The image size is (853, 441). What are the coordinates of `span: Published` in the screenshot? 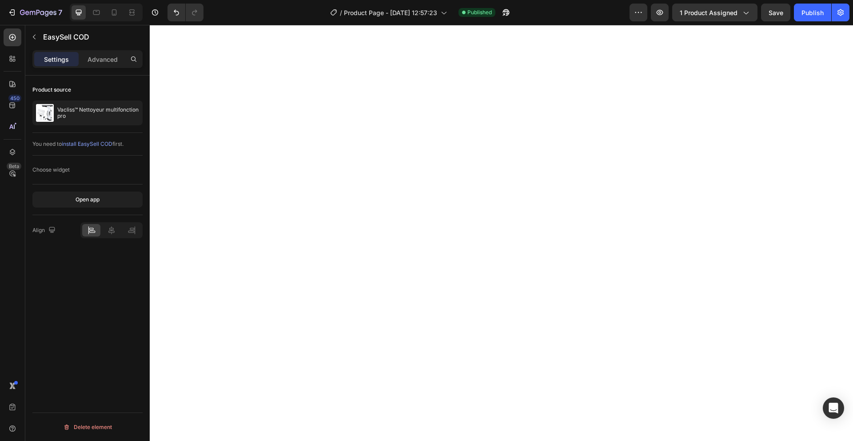 It's located at (480, 12).